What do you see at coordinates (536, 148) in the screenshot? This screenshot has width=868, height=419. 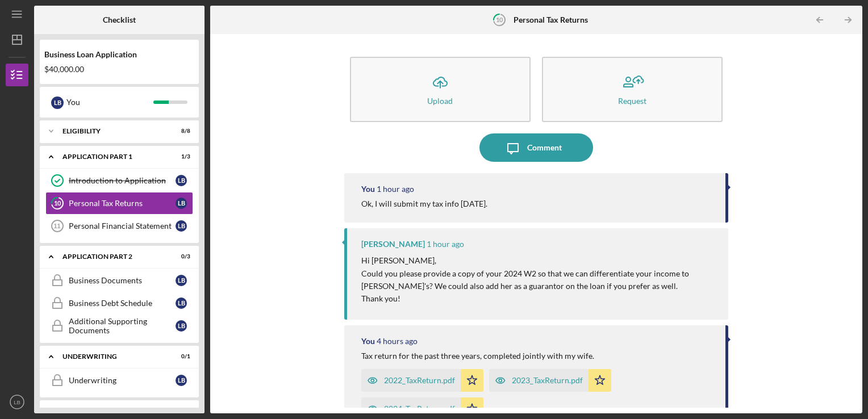 I see `button: Comment` at bounding box center [536, 148].